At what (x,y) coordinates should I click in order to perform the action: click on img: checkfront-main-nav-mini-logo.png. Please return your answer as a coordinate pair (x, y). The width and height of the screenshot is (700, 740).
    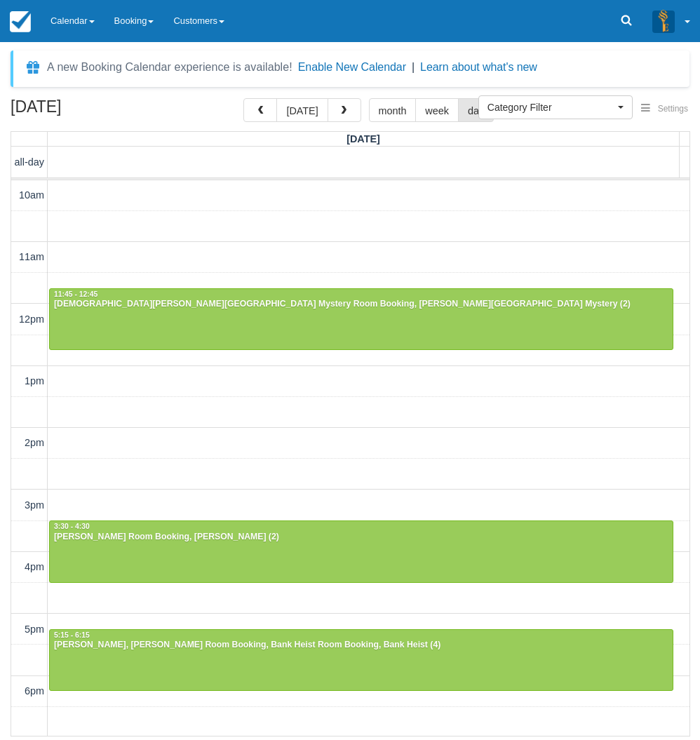
    Looking at the image, I should click on (21, 22).